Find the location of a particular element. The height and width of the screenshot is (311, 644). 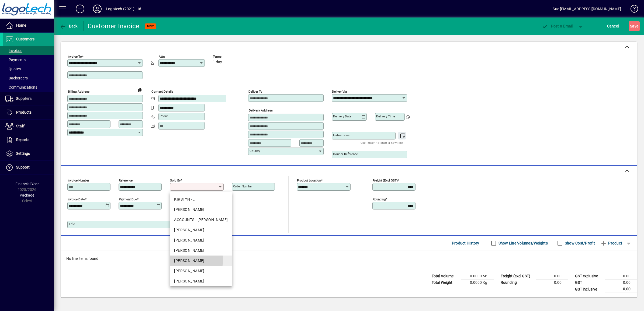

td: 0.0000 M³ is located at coordinates (477, 276).